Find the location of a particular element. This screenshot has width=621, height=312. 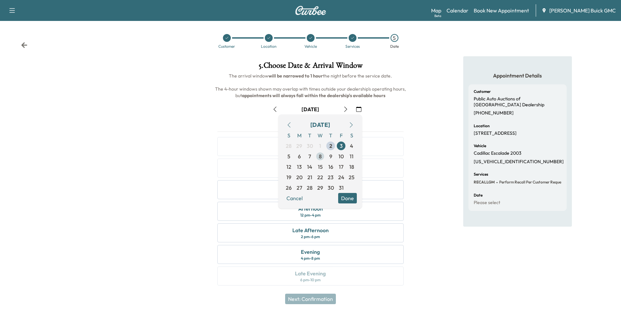

span: 9 is located at coordinates (331, 157).